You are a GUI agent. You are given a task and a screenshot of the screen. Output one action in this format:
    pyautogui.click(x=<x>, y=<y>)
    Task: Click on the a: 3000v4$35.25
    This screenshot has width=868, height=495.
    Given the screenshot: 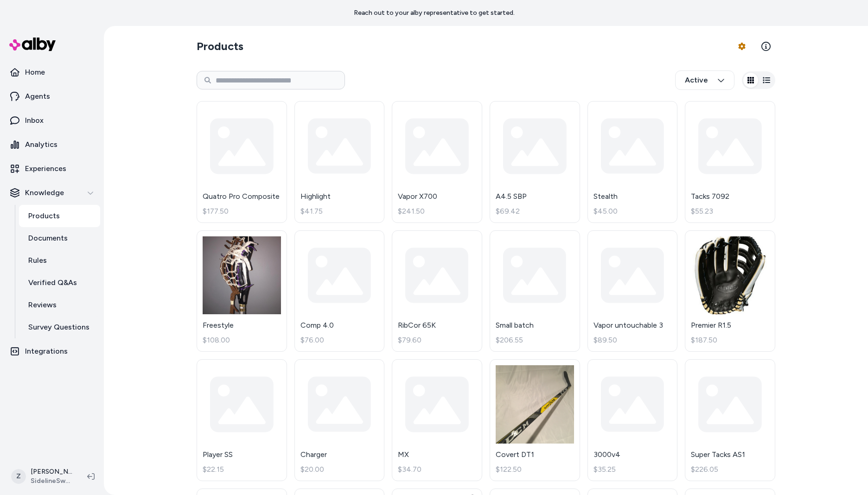 What is the action you would take?
    pyautogui.click(x=633, y=420)
    